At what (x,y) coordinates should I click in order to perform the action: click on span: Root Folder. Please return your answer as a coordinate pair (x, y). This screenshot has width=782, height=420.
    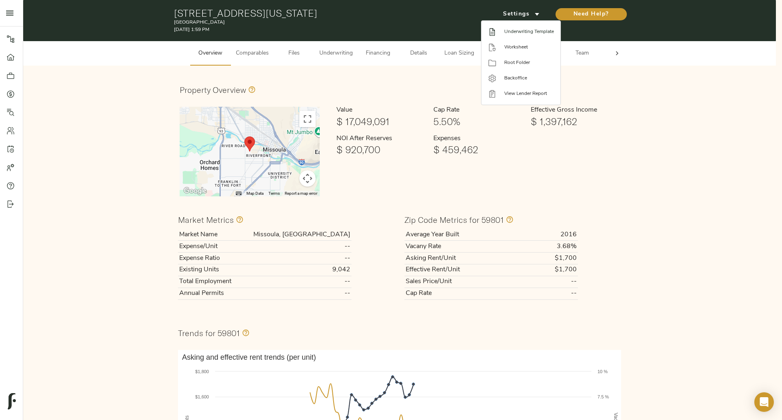
    Looking at the image, I should click on (529, 63).